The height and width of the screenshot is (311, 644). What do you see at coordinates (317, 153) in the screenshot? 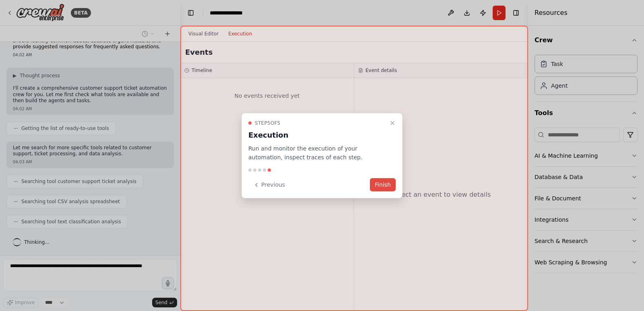
I see `p: Run and monitor the execution of your automation, inspect traces of each step.` at bounding box center [317, 153].